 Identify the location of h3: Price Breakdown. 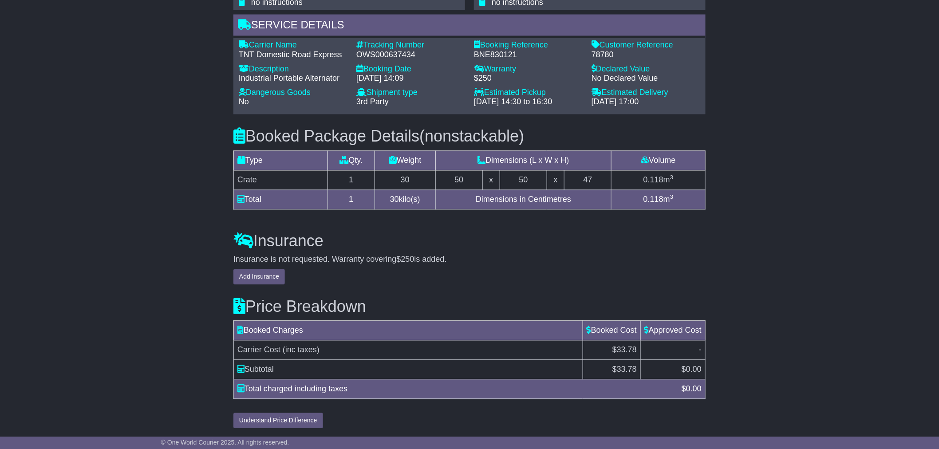
(469, 307).